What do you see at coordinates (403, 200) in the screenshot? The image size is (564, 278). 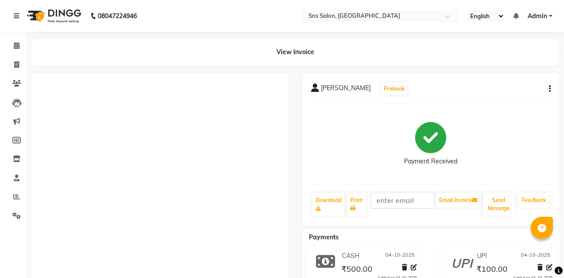 I see `input: enter email` at bounding box center [403, 200].